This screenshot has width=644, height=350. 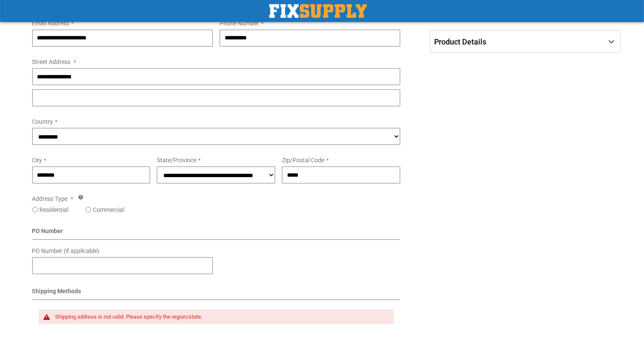 I want to click on span: State/Province, so click(x=177, y=160).